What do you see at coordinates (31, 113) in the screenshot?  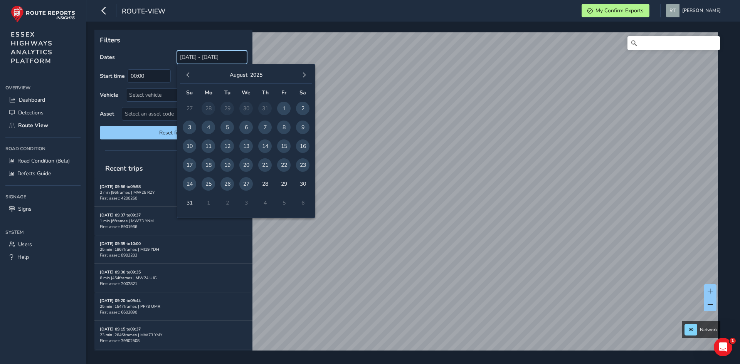 I see `span: Detections` at bounding box center [31, 113].